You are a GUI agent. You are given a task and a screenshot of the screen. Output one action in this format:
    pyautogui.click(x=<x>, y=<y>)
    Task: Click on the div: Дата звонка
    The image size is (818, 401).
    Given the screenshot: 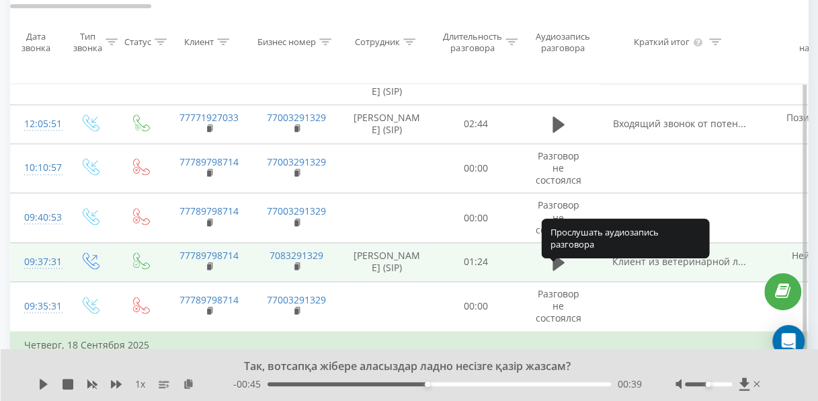 What is the action you would take?
    pyautogui.click(x=36, y=42)
    